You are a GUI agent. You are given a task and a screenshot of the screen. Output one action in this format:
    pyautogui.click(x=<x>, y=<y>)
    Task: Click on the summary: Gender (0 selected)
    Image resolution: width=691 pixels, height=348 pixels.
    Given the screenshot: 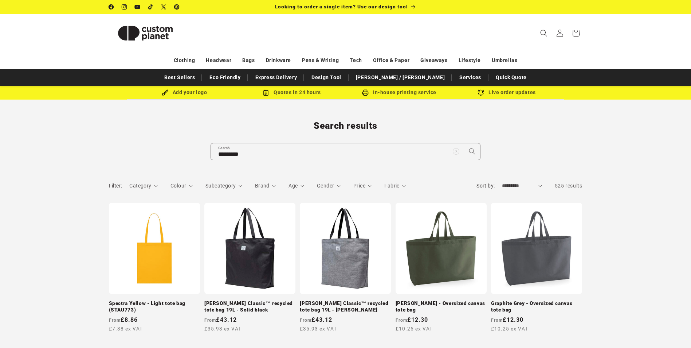 What is the action you would take?
    pyautogui.click(x=329, y=186)
    